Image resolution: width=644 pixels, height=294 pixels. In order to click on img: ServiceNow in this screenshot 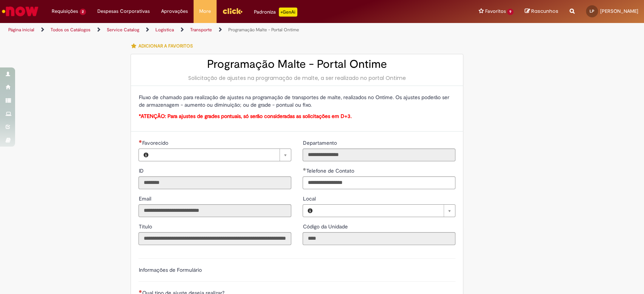, I will do `click(20, 11)`.